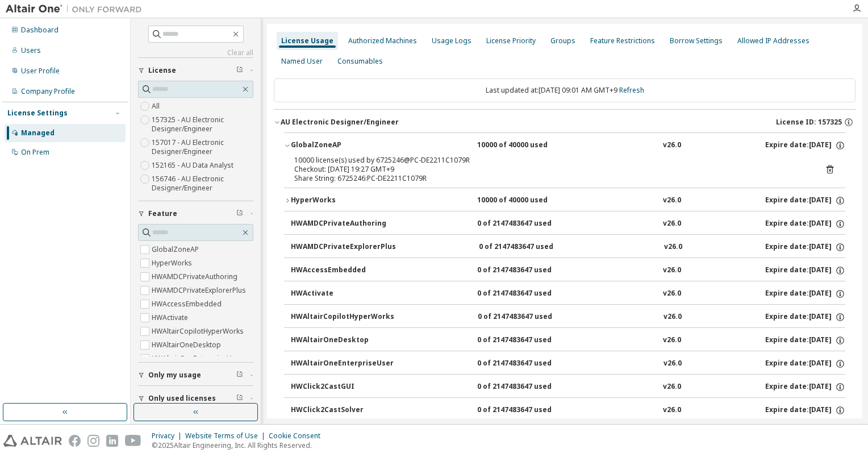 The height and width of the screenshot is (457, 868). What do you see at coordinates (194, 166) in the screenshot?
I see `label: 152165 - AU Data Analyst` at bounding box center [194, 166].